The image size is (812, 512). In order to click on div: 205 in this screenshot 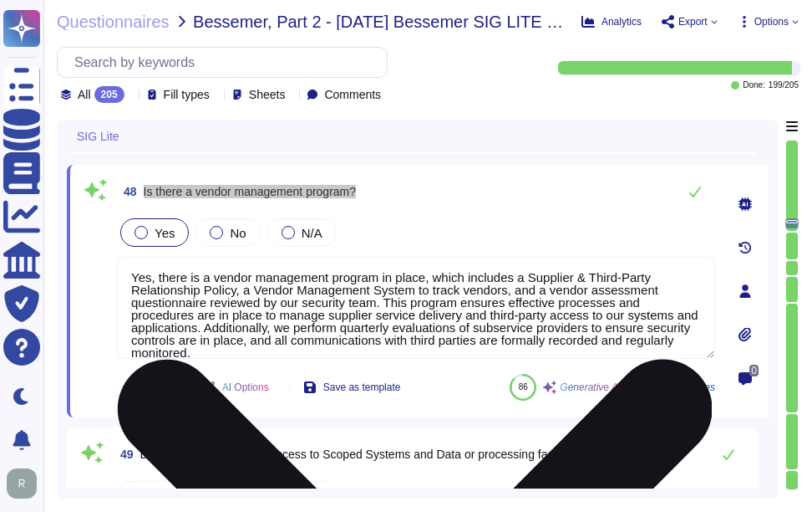, I will do `click(109, 95)`.